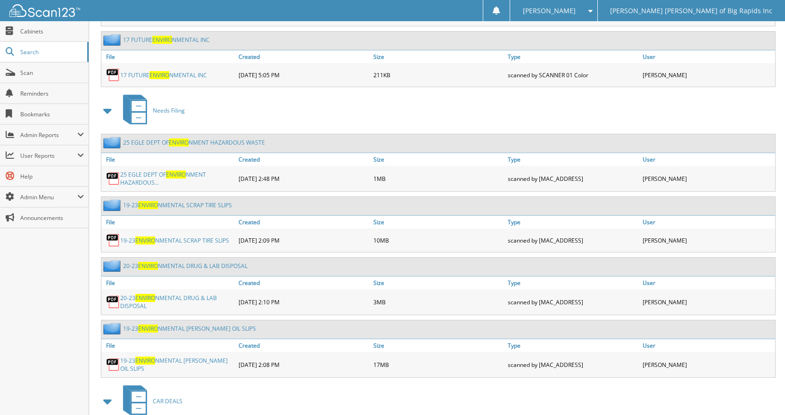  Describe the element at coordinates (762, 393) in the screenshot. I see `div: Chat Widget` at that location.